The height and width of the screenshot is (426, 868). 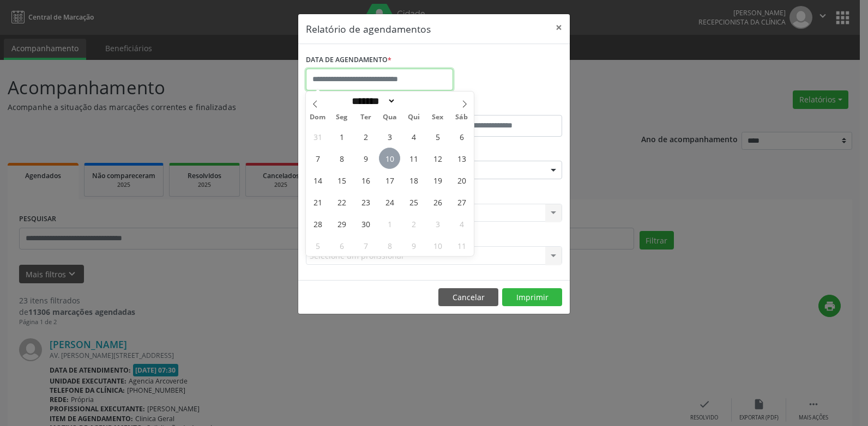 I want to click on span: Setembro 9, 2025, so click(x=365, y=158).